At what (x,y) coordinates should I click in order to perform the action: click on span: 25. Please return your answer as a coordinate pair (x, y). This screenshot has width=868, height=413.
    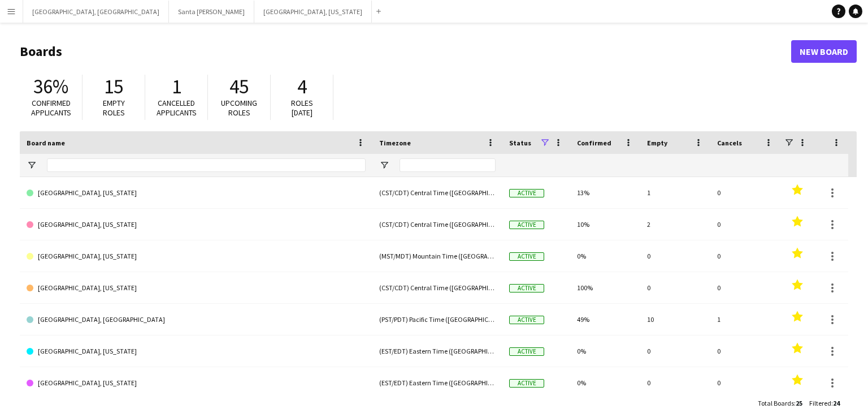
    Looking at the image, I should click on (799, 403).